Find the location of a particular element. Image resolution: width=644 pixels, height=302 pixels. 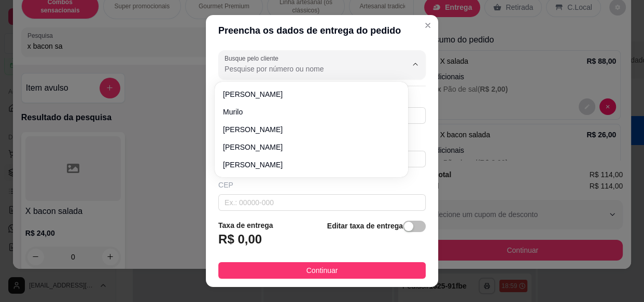

ul: Suggestions is located at coordinates (311, 129).